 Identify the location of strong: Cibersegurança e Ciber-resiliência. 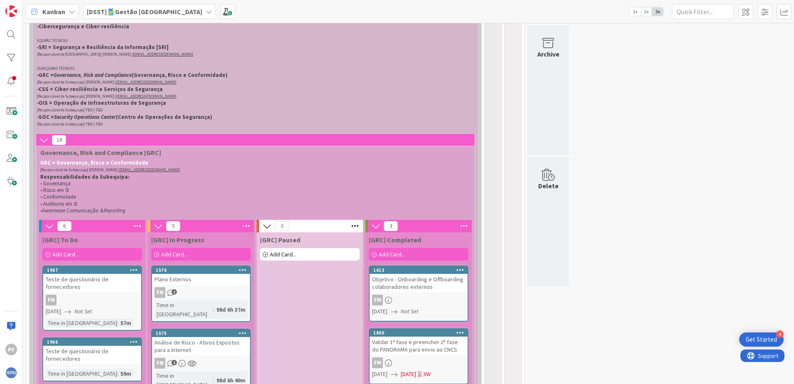
(84, 26).